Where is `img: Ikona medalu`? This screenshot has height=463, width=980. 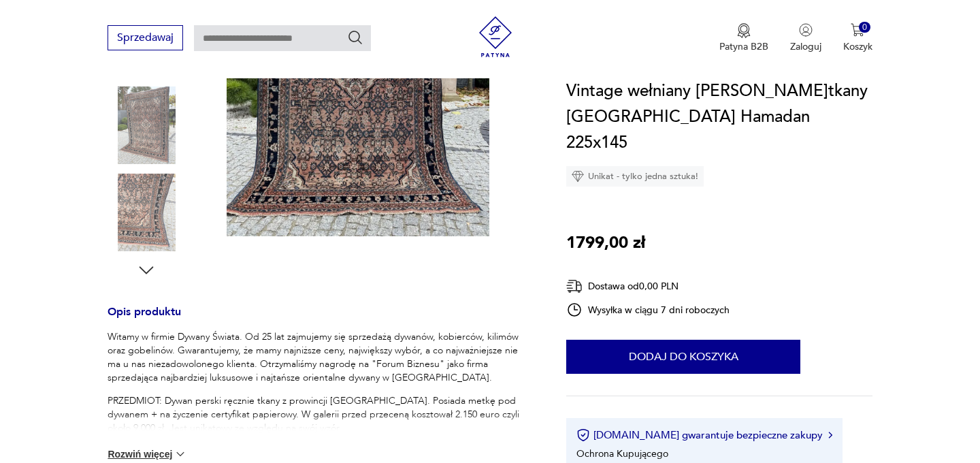
img: Ikona medalu is located at coordinates (744, 31).